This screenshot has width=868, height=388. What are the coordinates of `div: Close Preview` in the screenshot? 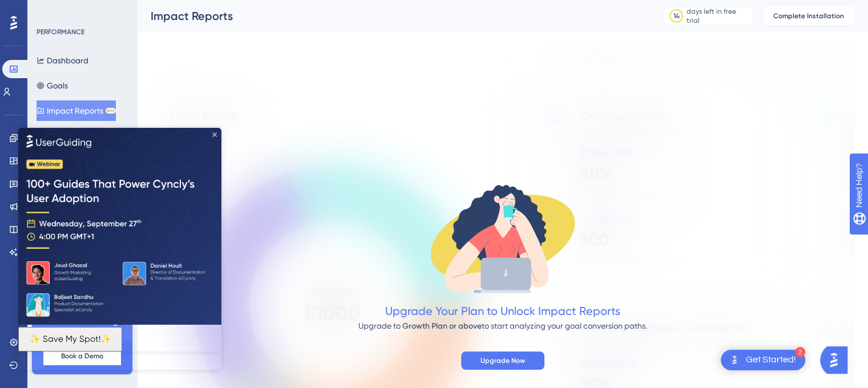 It's located at (197, 7).